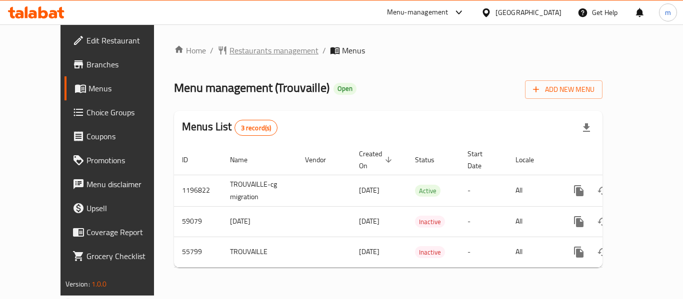 The width and height of the screenshot is (683, 299). I want to click on span: Upsell, so click(126, 208).